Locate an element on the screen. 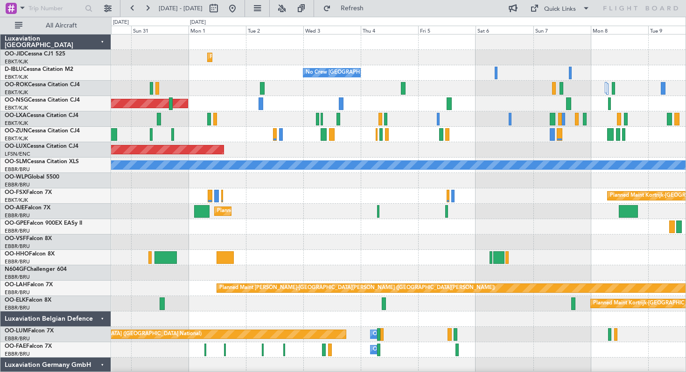  span: OO-ZUN is located at coordinates (16, 131).